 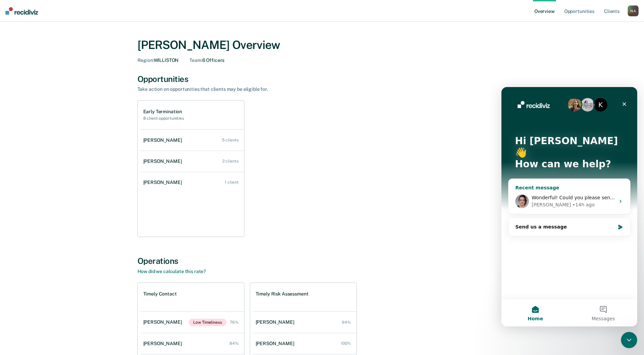 I want to click on div: N A, so click(x=633, y=11).